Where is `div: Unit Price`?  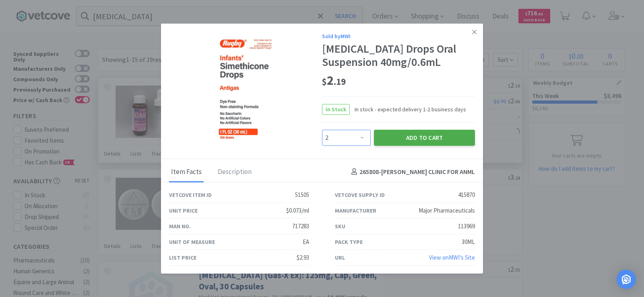 div: Unit Price is located at coordinates (183, 210).